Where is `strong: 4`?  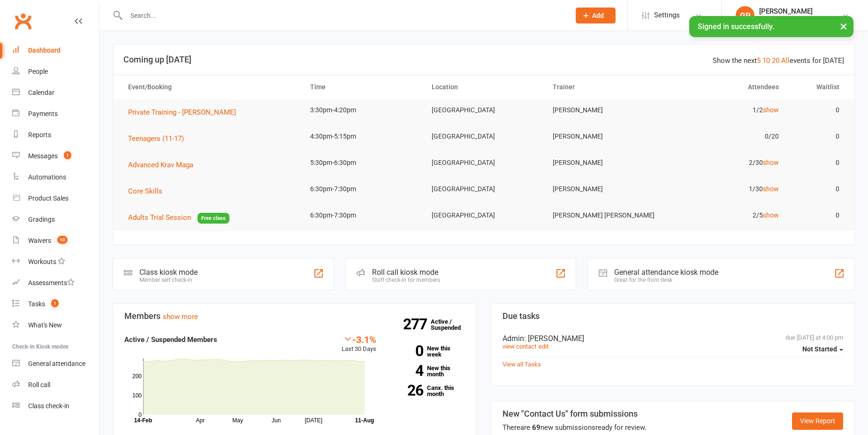 strong: 4 is located at coordinates (407, 370).